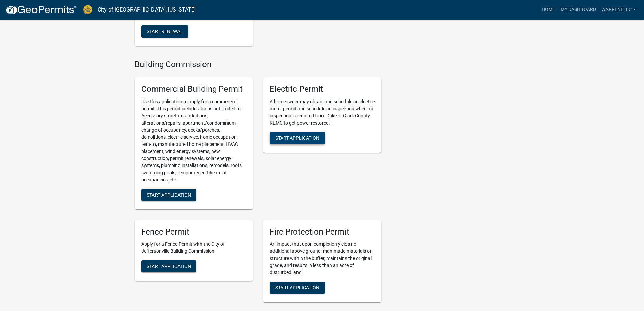 The image size is (644, 311). I want to click on h5: Commercial Building Permit, so click(193, 89).